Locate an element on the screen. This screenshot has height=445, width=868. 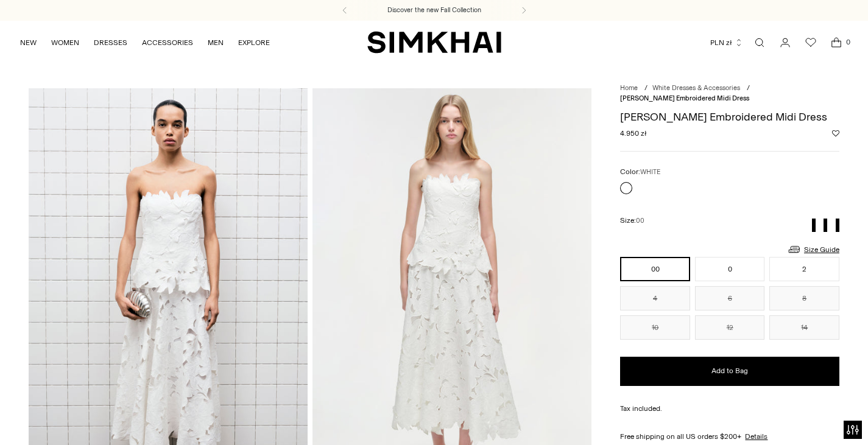
a: Discover the new Fall Collection is located at coordinates (434, 10).